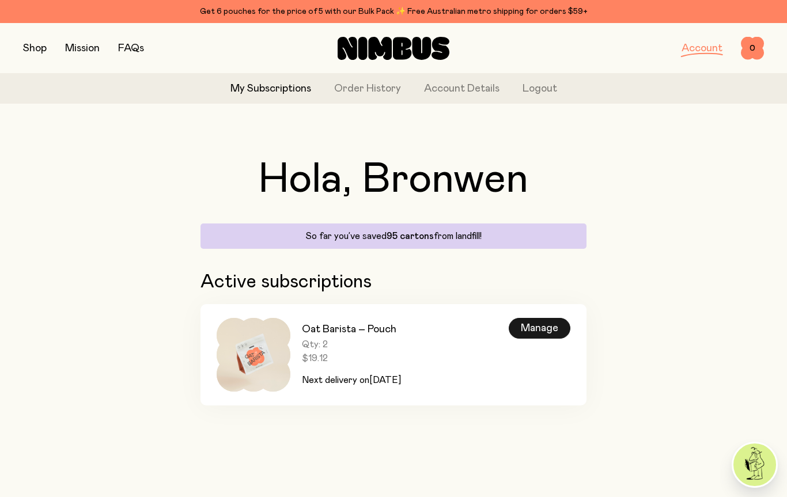  I want to click on p: So far you’ve saved from landfill!, so click(394, 236).